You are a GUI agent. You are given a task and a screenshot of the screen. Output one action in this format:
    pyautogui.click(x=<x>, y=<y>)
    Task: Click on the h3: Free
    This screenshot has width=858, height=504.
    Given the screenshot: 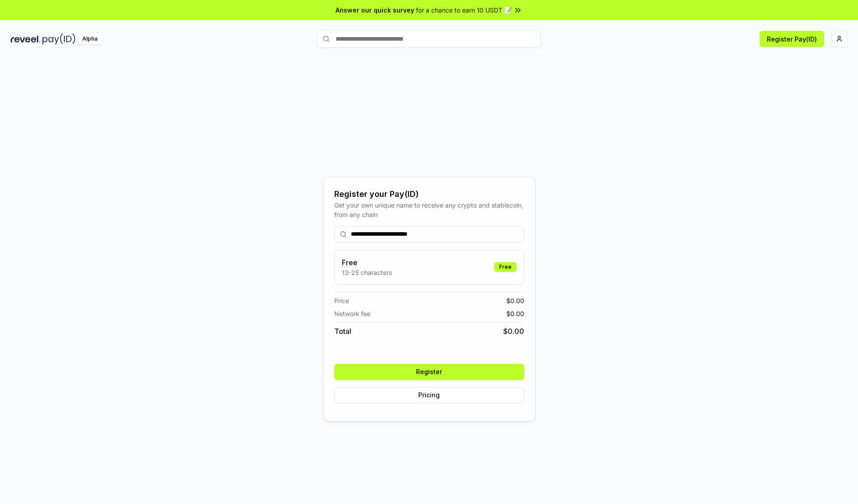 What is the action you would take?
    pyautogui.click(x=367, y=263)
    